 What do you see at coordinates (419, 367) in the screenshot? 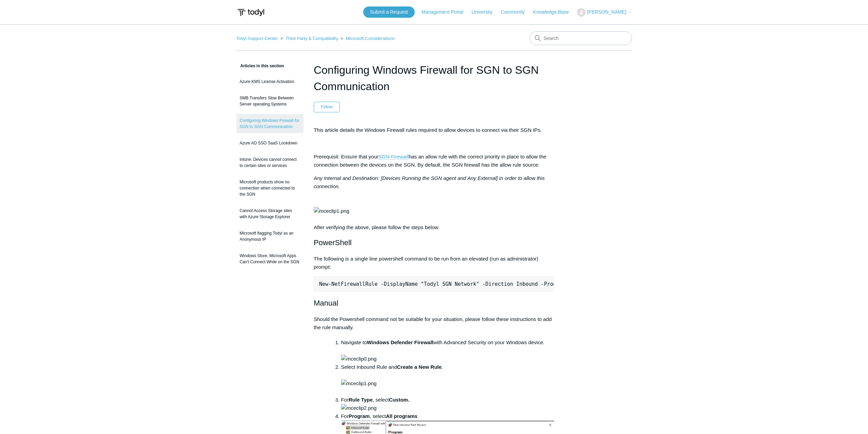
I see `strong: Create a New Rule` at bounding box center [419, 367].